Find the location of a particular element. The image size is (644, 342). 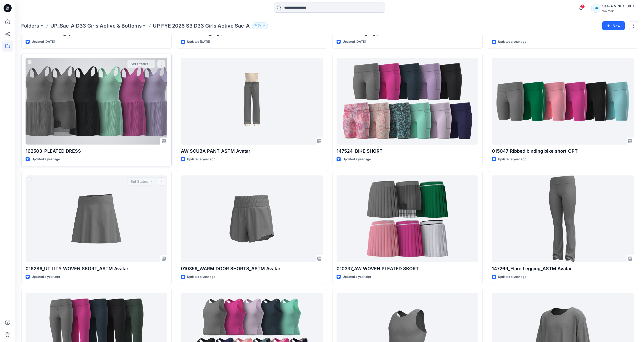

div: Walmart is located at coordinates (620, 11).